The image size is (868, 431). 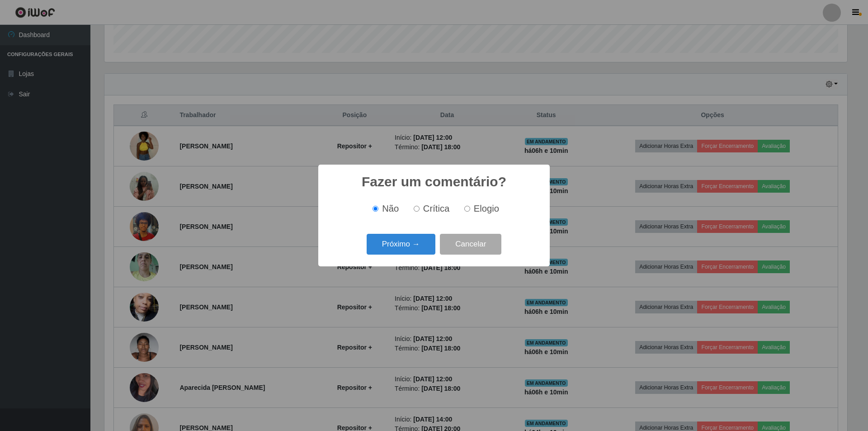 What do you see at coordinates (436, 209) in the screenshot?
I see `span: Crítica` at bounding box center [436, 209].